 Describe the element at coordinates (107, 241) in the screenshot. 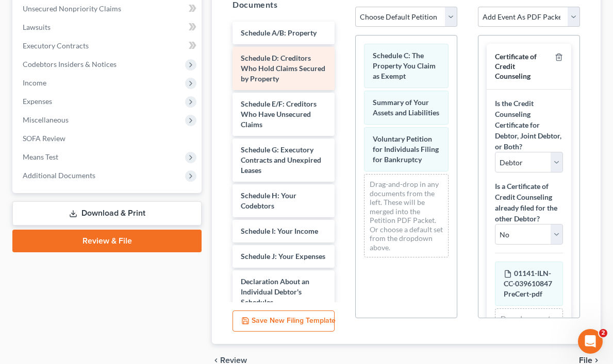

I see `a: Review & File` at that location.